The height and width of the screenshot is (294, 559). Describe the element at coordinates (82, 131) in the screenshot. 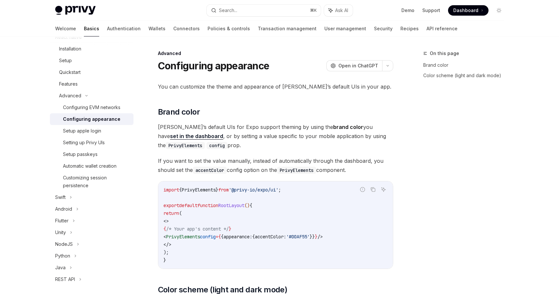

I see `div: Setup apple login` at that location.